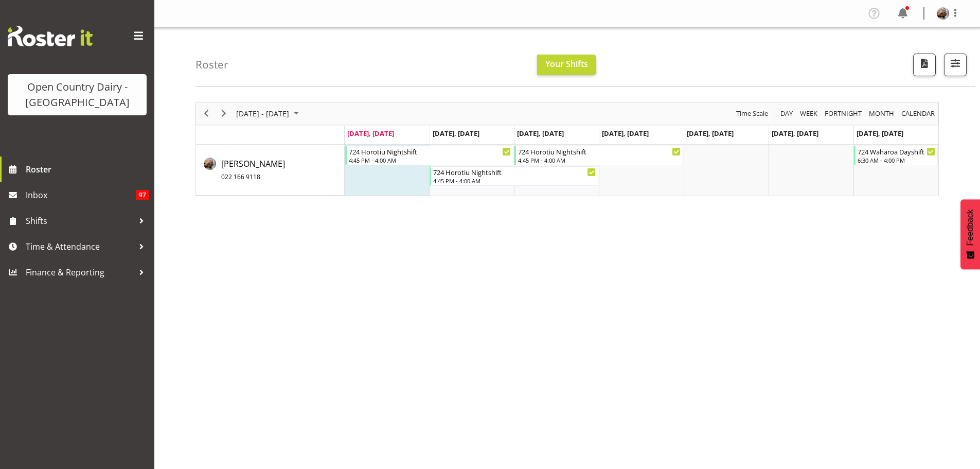  What do you see at coordinates (753, 113) in the screenshot?
I see `span: Time Scale` at bounding box center [753, 113].